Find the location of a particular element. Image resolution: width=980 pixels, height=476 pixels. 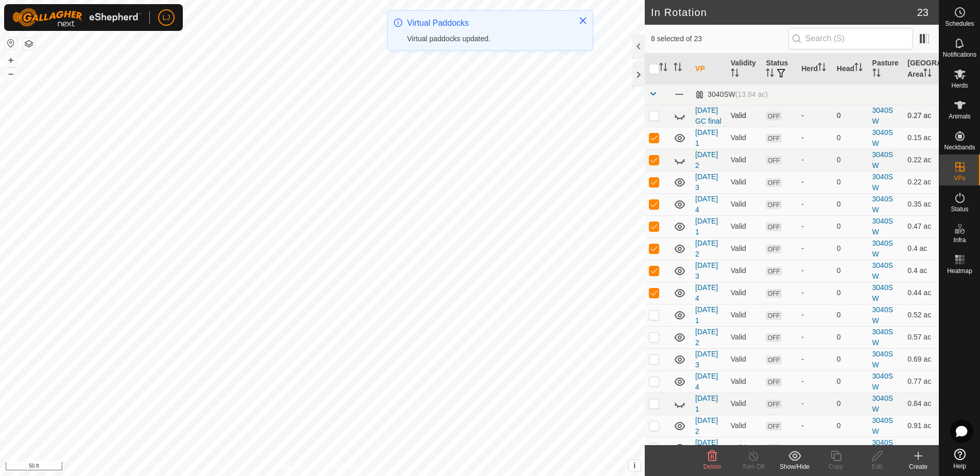

th: VP is located at coordinates (709, 69).